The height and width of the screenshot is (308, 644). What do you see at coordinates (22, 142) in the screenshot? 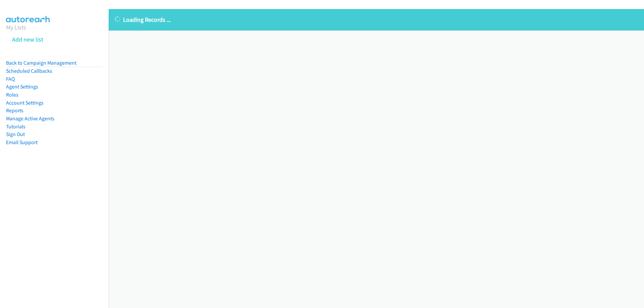
I see `a: Email Support` at bounding box center [22, 142].